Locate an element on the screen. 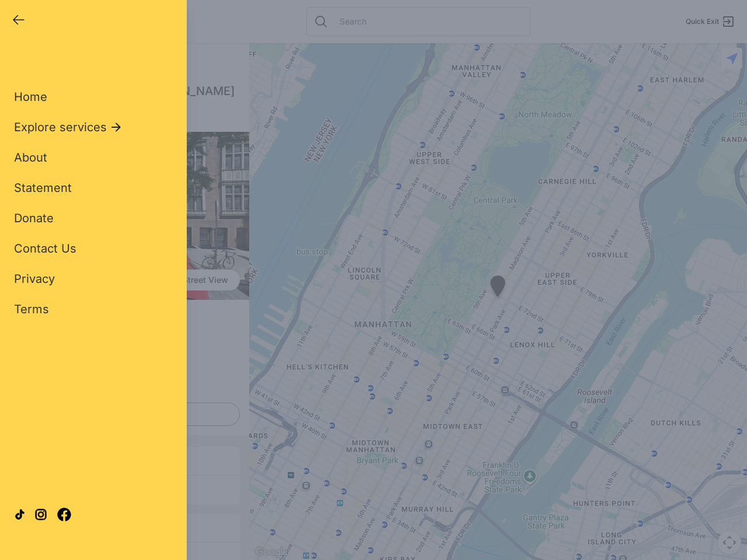  span: Donate is located at coordinates (34, 218).